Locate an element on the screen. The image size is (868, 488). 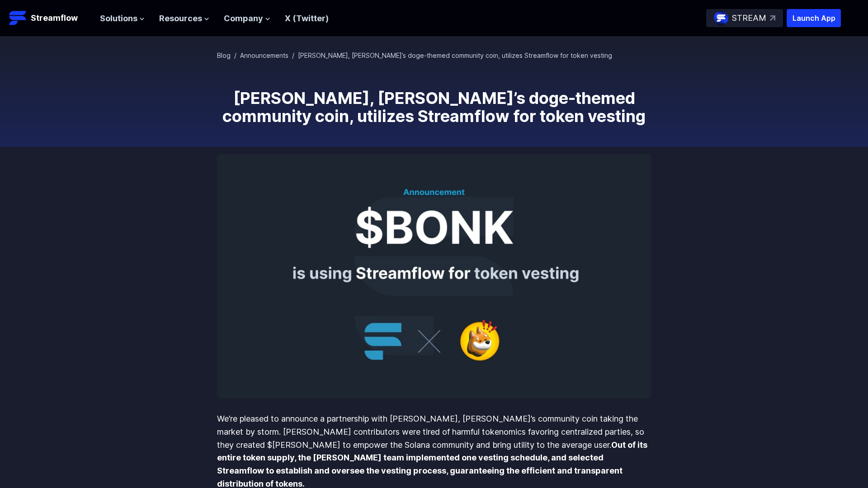
span: Company is located at coordinates (244, 18).